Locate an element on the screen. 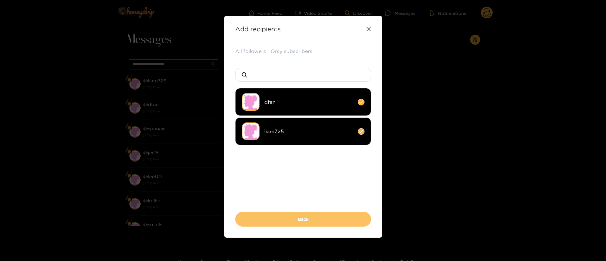 This screenshot has width=606, height=261. span: dfan is located at coordinates (308, 102).